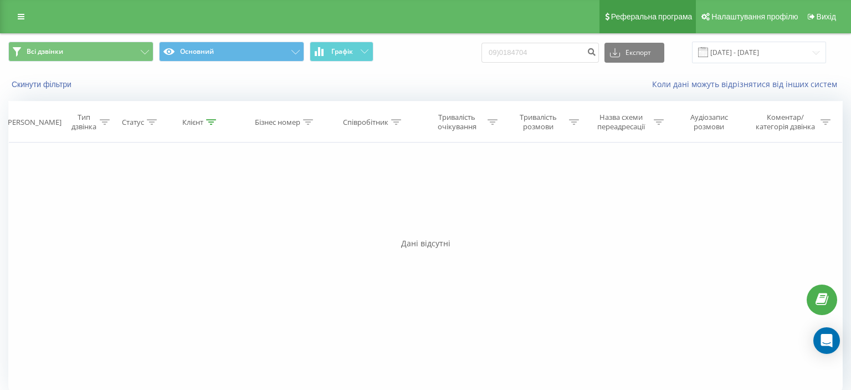 This screenshot has width=851, height=390. What do you see at coordinates (278, 122) in the screenshot?
I see `div: Бізнес номер` at bounding box center [278, 122].